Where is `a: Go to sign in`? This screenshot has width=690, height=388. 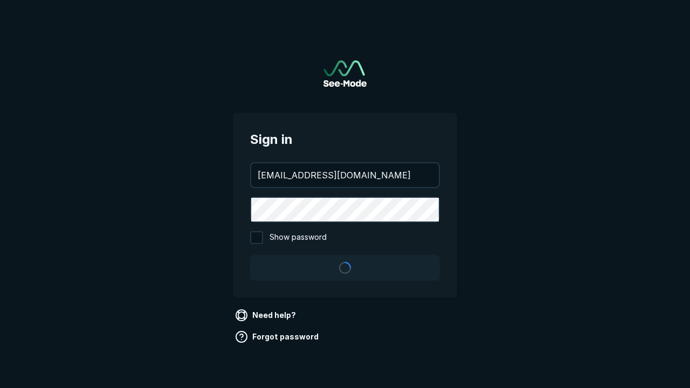
a: Go to sign in is located at coordinates (345, 73).